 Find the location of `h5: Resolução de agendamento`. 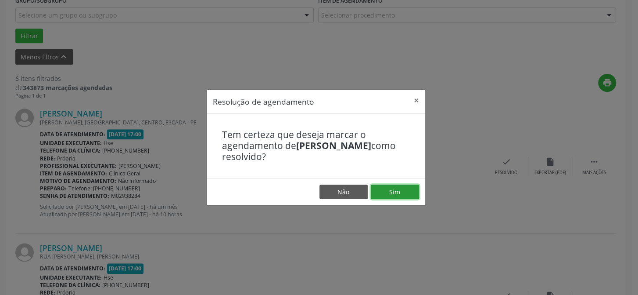

h5: Resolução de agendamento is located at coordinates (263, 101).